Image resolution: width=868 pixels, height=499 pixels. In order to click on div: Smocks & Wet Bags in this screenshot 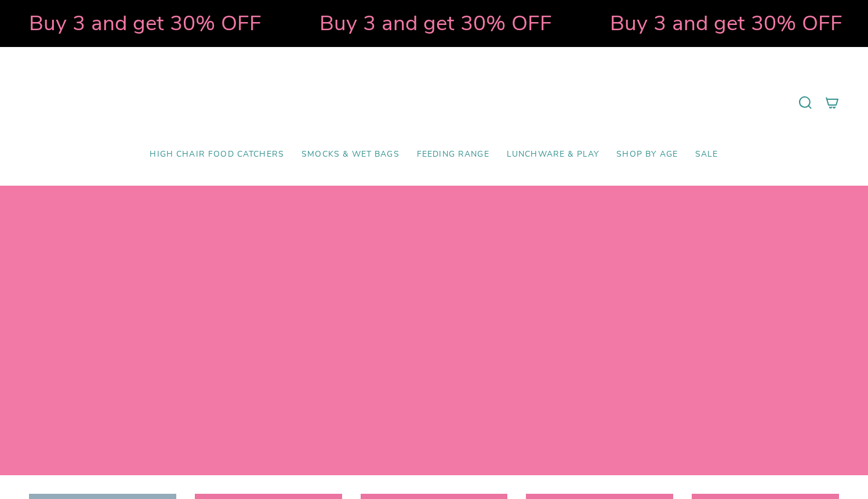, I will do `click(350, 154)`.